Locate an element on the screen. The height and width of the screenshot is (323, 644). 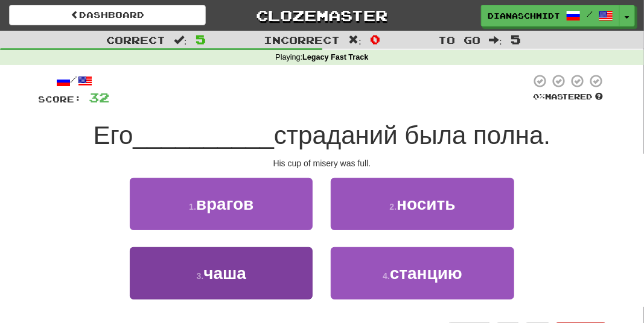
span: врагов is located at coordinates (225, 204).